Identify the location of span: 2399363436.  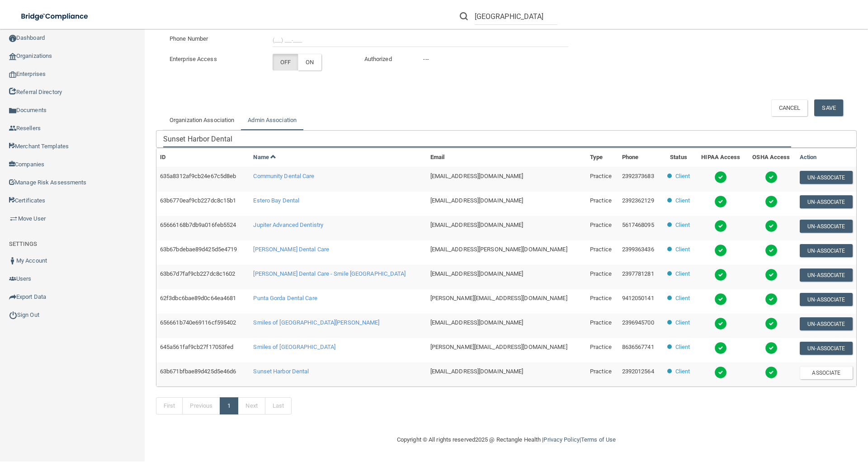
(637, 249).